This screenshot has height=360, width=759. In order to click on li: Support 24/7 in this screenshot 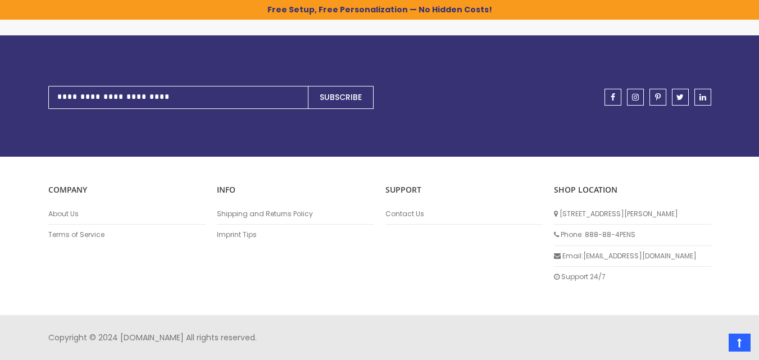, I will do `click(633, 277)`.